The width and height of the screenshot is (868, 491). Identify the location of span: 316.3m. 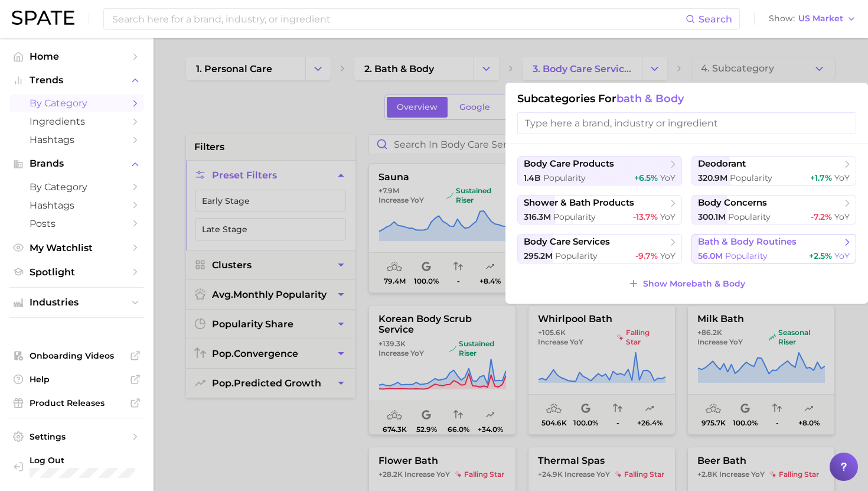
(537, 217).